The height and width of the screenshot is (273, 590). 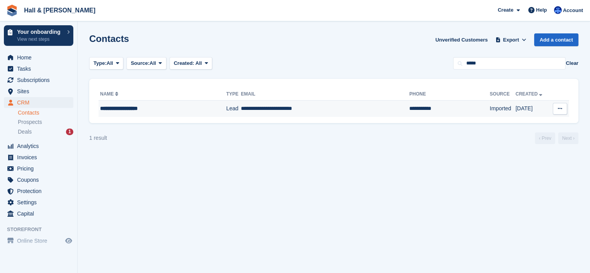 What do you see at coordinates (541, 10) in the screenshot?
I see `span: Help` at bounding box center [541, 10].